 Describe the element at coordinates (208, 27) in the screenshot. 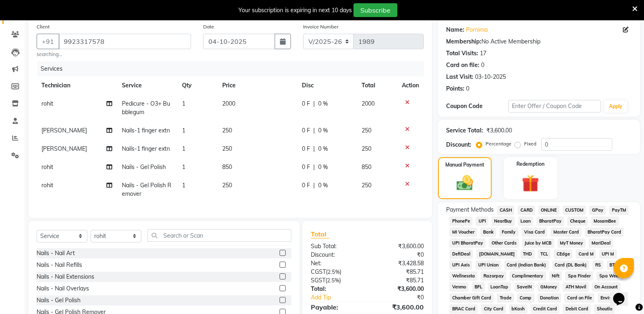

I see `label: Date` at that location.